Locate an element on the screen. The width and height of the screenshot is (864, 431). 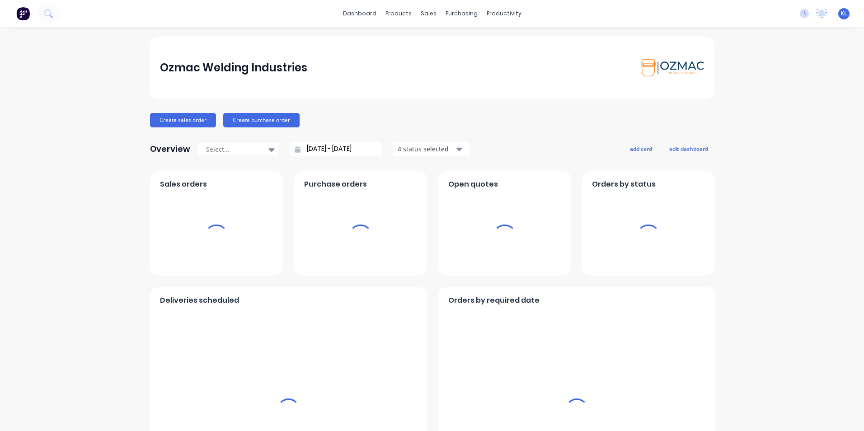
div: products is located at coordinates (398, 14).